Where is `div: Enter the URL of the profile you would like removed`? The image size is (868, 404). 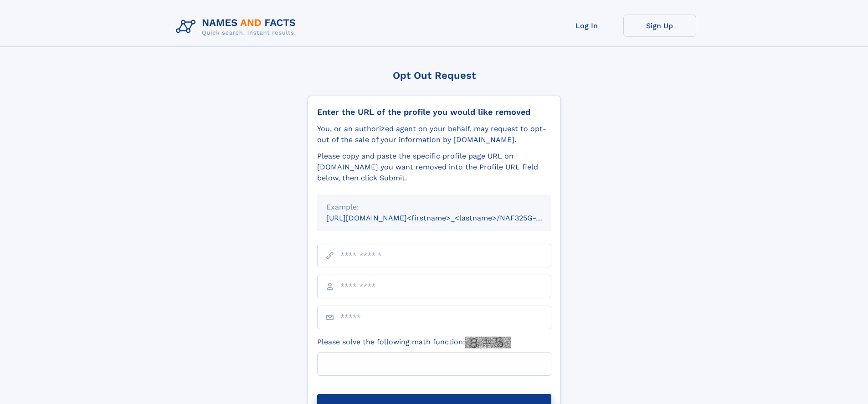 div: Enter the URL of the profile you would like removed is located at coordinates (434, 112).